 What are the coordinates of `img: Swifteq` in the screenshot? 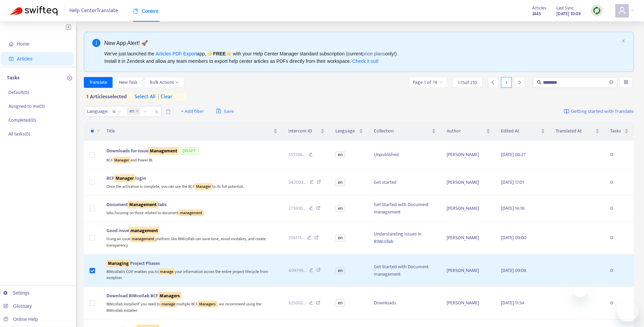 It's located at (34, 11).